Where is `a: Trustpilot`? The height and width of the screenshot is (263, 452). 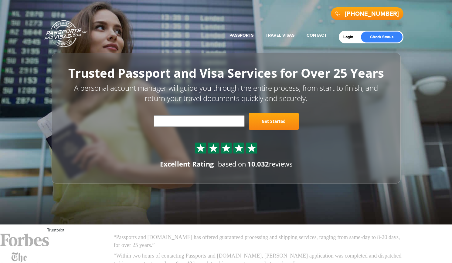
a: Trustpilot is located at coordinates (56, 231).